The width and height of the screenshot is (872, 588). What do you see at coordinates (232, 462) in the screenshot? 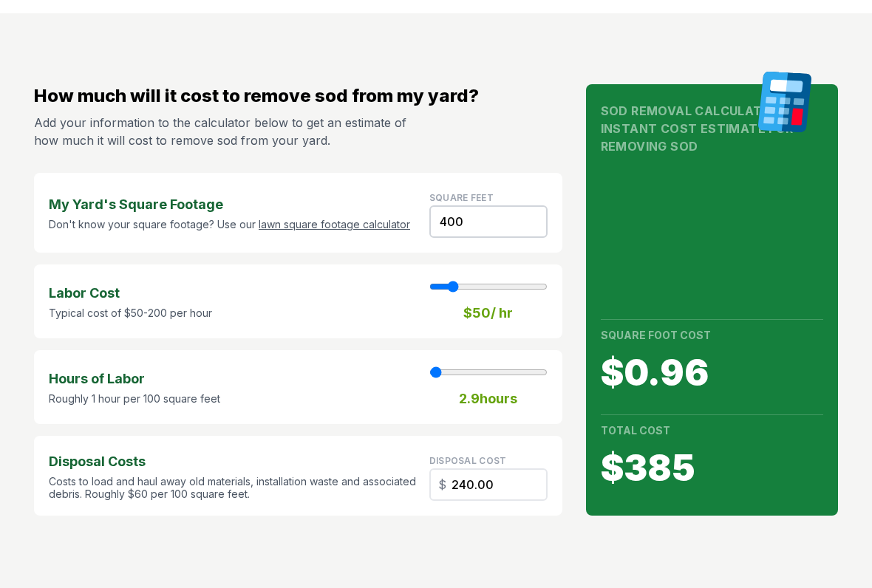
I see `strong: Disposal Costs` at bounding box center [232, 462].